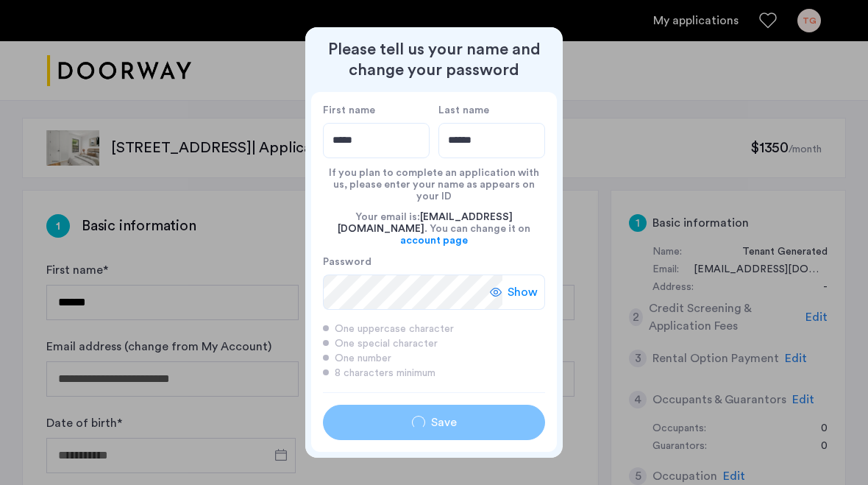  Describe the element at coordinates (434, 181) in the screenshot. I see `div: If you plan to complete an application with us, please enter your name as appears on your ID` at that location.